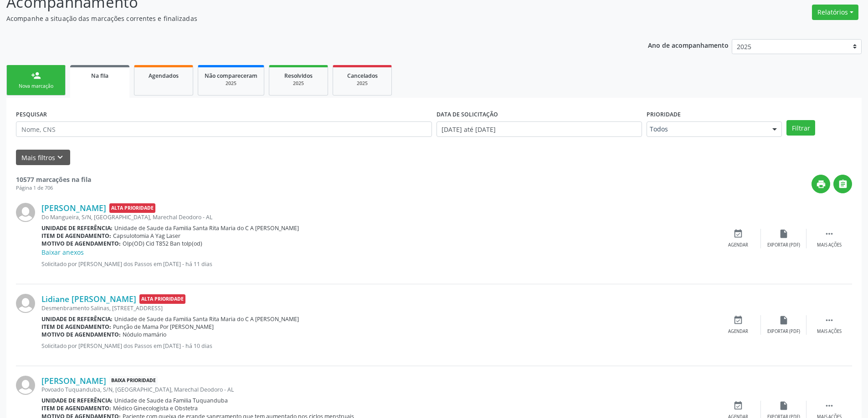 Image resolution: width=868 pixels, height=418 pixels. I want to click on button: print, so click(820, 184).